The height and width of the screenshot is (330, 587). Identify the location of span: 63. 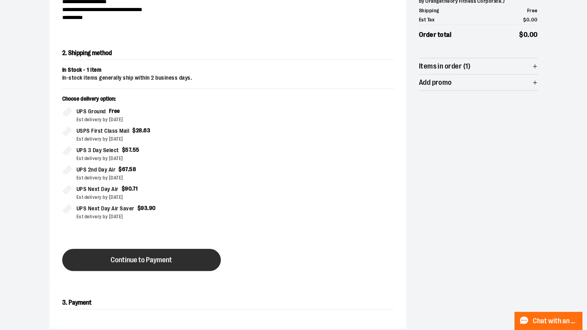
(147, 130).